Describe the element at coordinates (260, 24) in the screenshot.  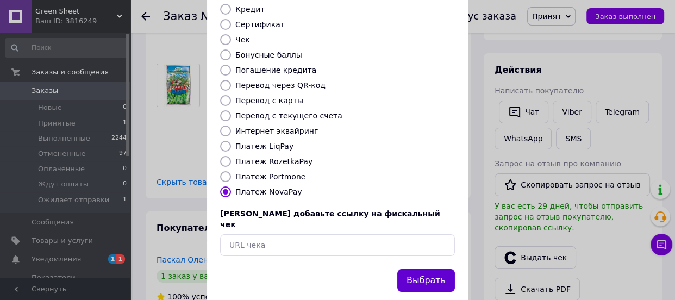
I see `label: Сертификат` at that location.